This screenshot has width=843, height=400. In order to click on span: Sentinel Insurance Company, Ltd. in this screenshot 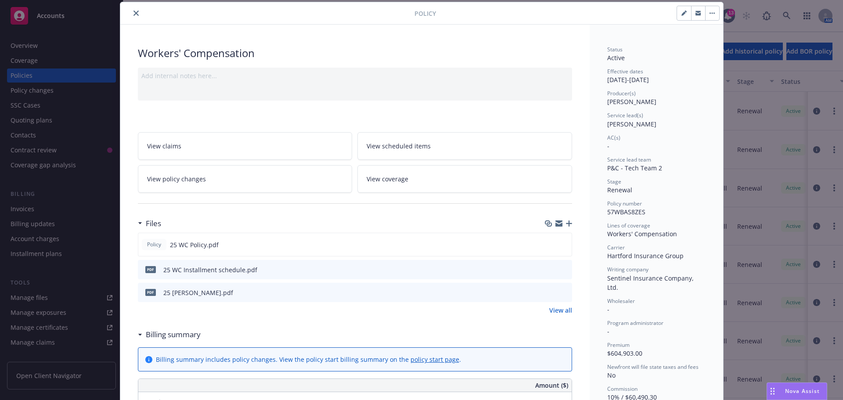, I will do `click(651, 283)`.